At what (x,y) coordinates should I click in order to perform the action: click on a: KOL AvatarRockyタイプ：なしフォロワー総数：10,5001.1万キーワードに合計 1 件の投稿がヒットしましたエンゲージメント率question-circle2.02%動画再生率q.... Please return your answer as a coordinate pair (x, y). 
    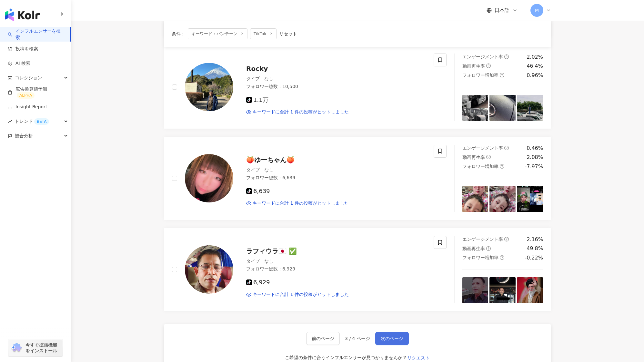
    Looking at the image, I should click on (357, 87).